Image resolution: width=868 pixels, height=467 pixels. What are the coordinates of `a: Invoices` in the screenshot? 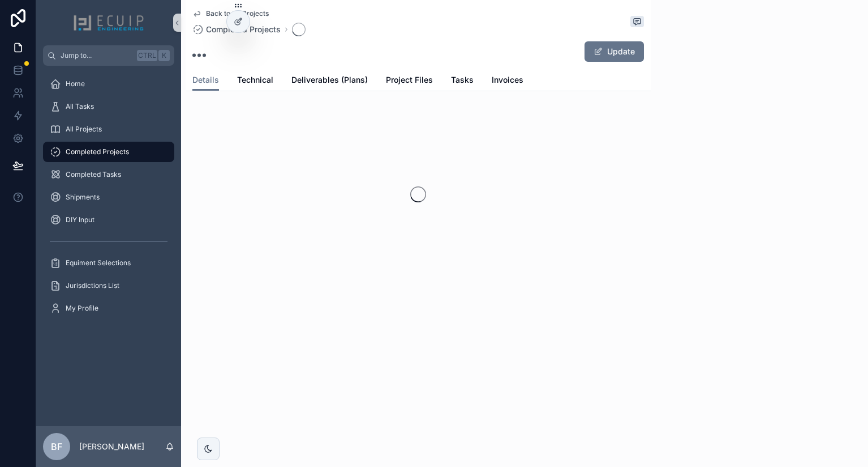 It's located at (508, 81).